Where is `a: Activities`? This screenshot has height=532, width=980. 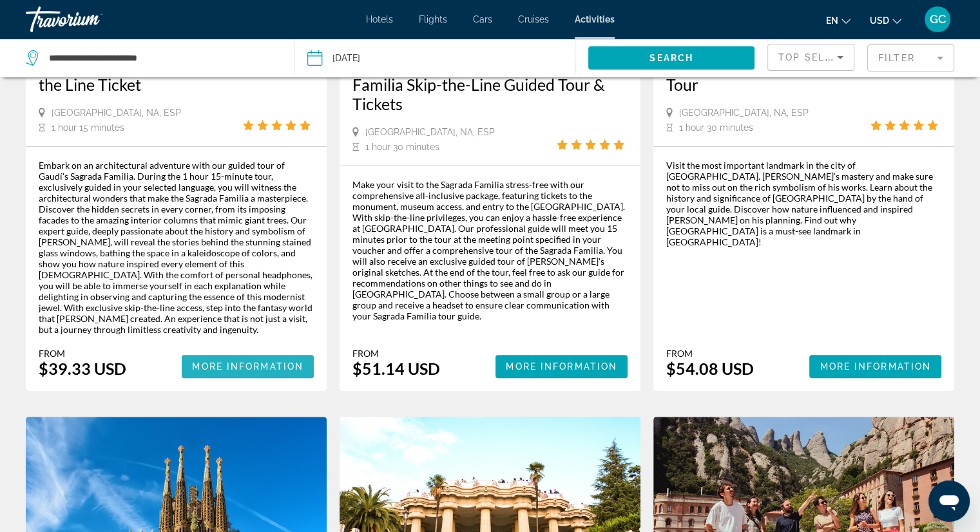 a: Activities is located at coordinates (595, 19).